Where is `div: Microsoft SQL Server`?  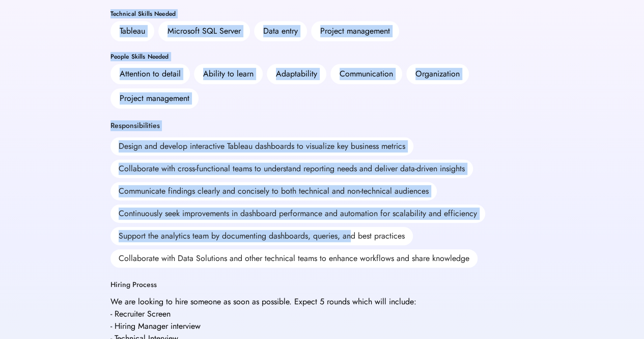
div: Microsoft SQL Server is located at coordinates (204, 31).